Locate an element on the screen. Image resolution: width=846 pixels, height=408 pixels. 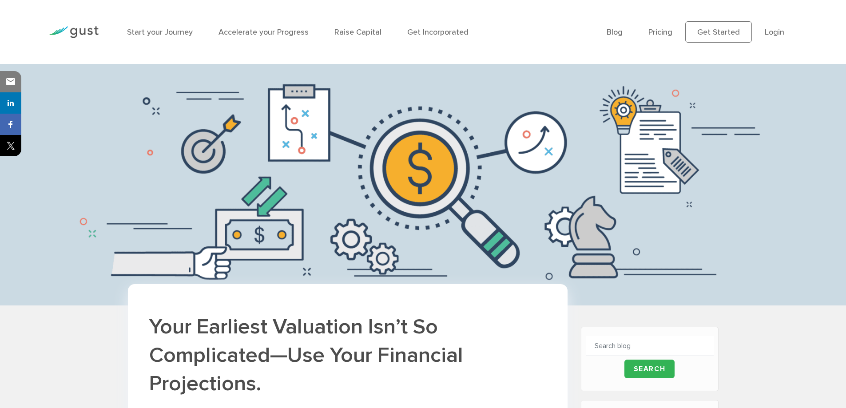
a: Pricing is located at coordinates (660, 32).